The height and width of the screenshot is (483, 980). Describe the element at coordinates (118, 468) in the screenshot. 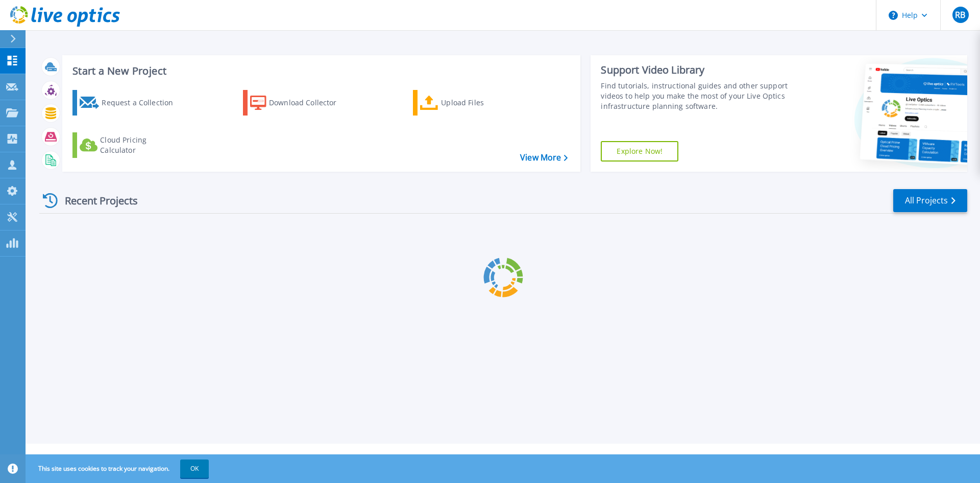

I see `span: This site uses cookies to track your navigation.` at that location.